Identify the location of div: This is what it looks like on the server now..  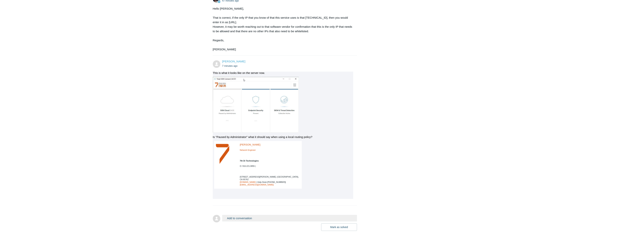
(283, 73).